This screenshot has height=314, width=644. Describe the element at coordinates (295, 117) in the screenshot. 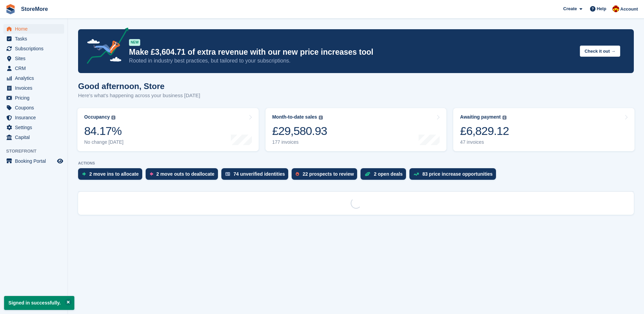

I see `div: Month-to-date sales` at that location.